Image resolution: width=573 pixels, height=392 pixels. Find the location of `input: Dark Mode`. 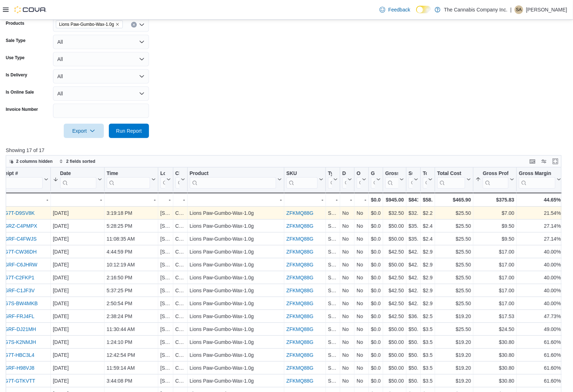

input: Dark Mode is located at coordinates (424, 10).